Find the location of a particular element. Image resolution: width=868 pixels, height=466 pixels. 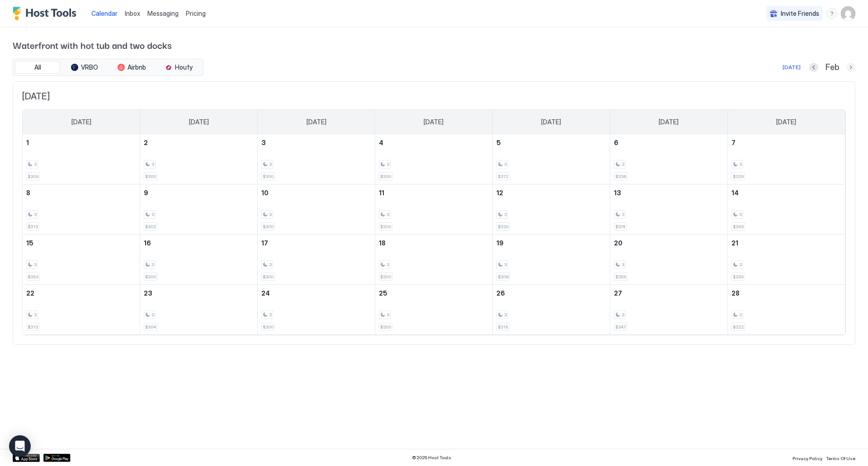

a: Messaging is located at coordinates (163, 13).